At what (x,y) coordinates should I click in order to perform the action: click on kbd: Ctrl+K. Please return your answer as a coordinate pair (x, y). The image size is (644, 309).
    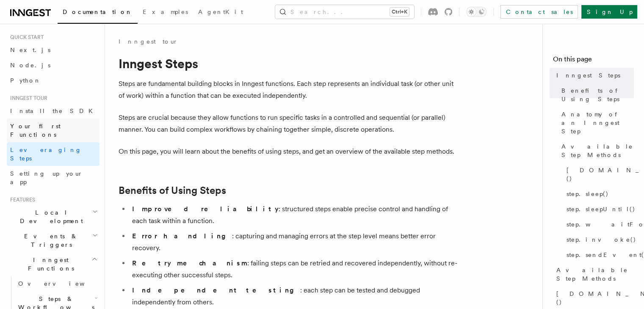
    Looking at the image, I should click on (399, 12).